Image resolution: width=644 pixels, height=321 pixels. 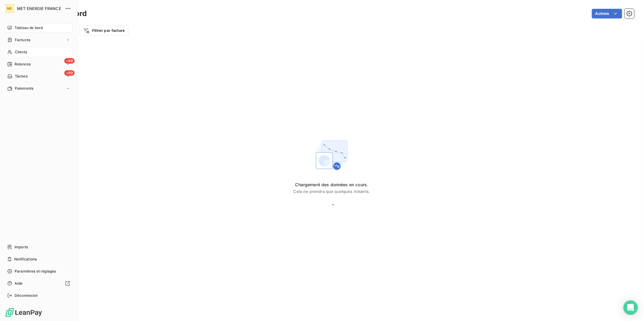 I want to click on span: Clients, so click(x=21, y=52).